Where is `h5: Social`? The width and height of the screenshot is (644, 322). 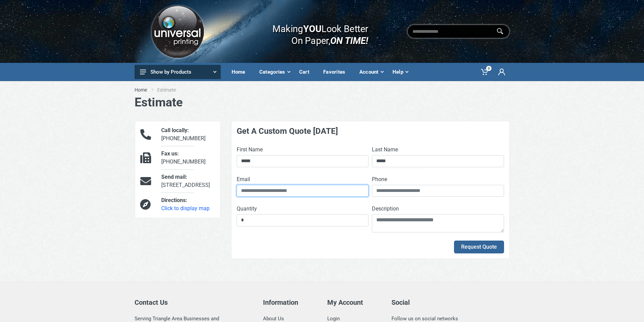
h5: Social is located at coordinates (450, 303).